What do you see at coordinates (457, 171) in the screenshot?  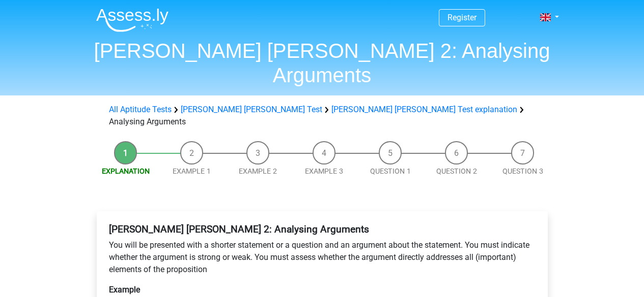 I see `a: Question 2` at bounding box center [457, 171].